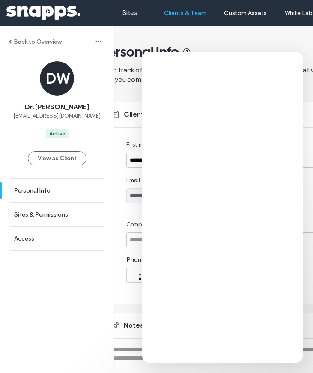 The image size is (313, 373). I want to click on div: Active, so click(57, 134).